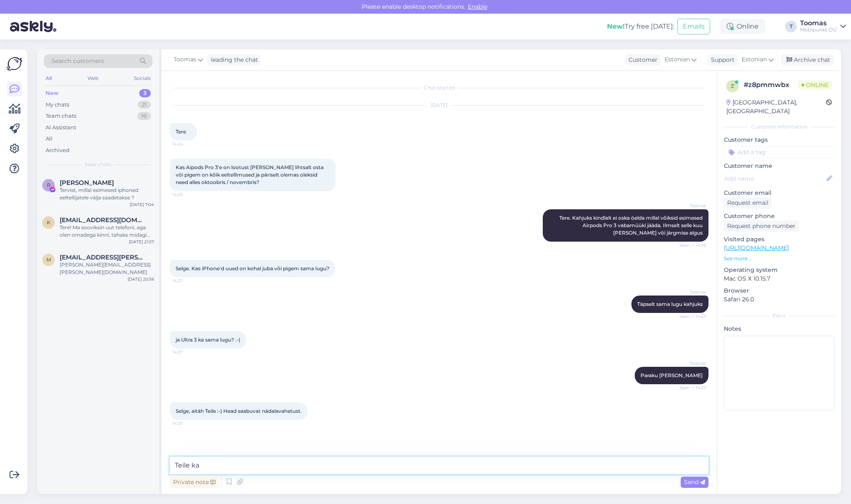 Image resolution: width=851 pixels, height=504 pixels. What do you see at coordinates (733, 86) in the screenshot?
I see `span: z` at bounding box center [733, 86].